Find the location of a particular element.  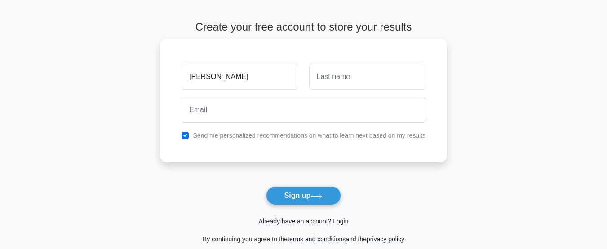

input: Last name is located at coordinates (367, 77).